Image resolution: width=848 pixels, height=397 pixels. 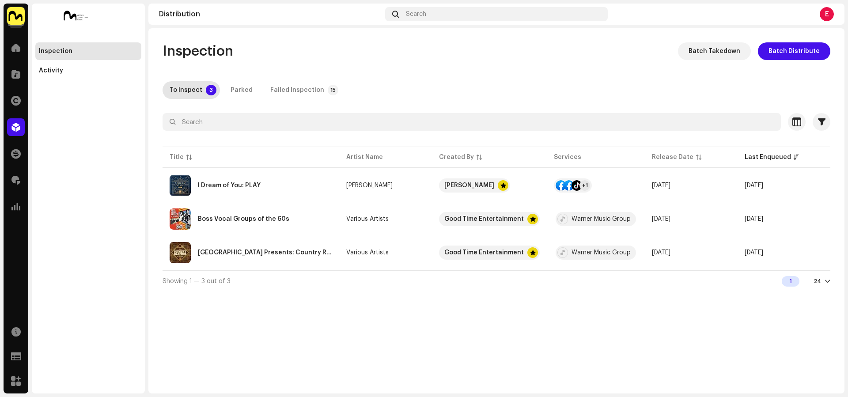 I want to click on div: Distribution, so click(x=270, y=14).